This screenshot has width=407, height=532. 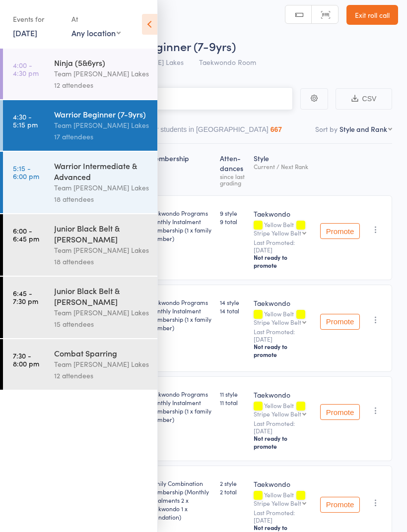 What do you see at coordinates (26, 359) in the screenshot?
I see `time: 7:30 - 8:00 pm` at bounding box center [26, 359].